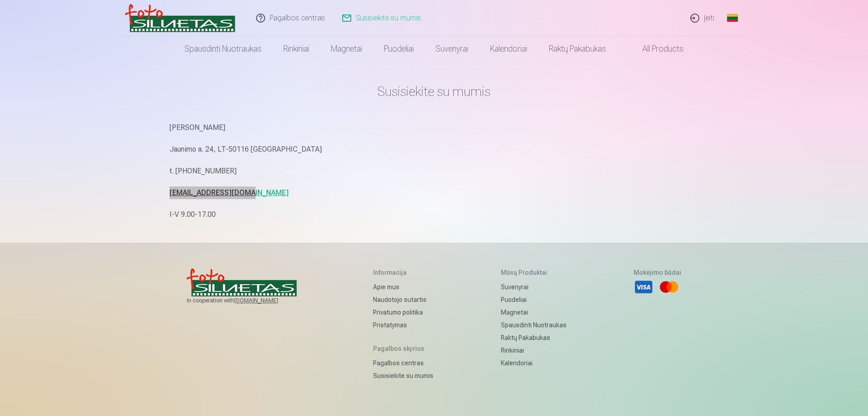 Image resolution: width=868 pixels, height=416 pixels. What do you see at coordinates (434, 92) in the screenshot?
I see `h1: Susisiekite su mumis` at bounding box center [434, 92].